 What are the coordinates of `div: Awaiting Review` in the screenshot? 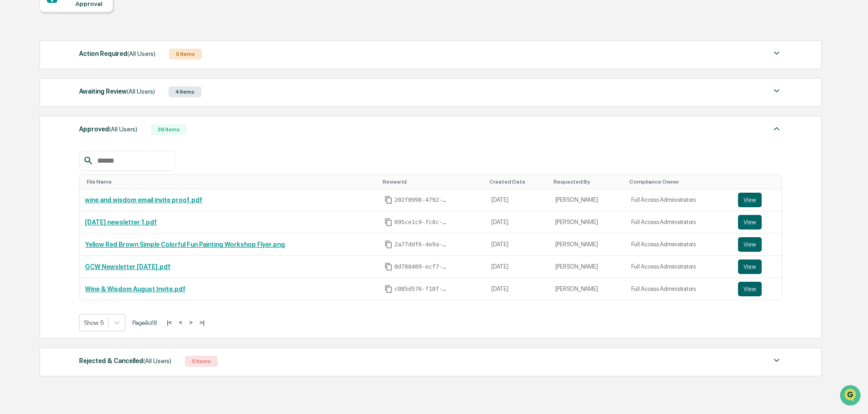 It's located at (117, 91).